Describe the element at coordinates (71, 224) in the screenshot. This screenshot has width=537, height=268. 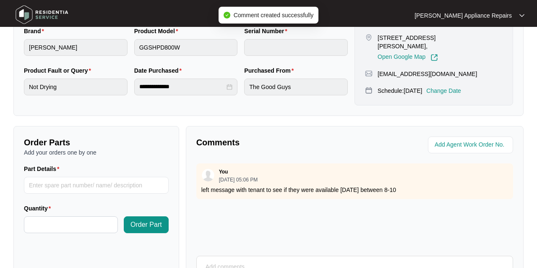
I see `input: Quantity` at that location.